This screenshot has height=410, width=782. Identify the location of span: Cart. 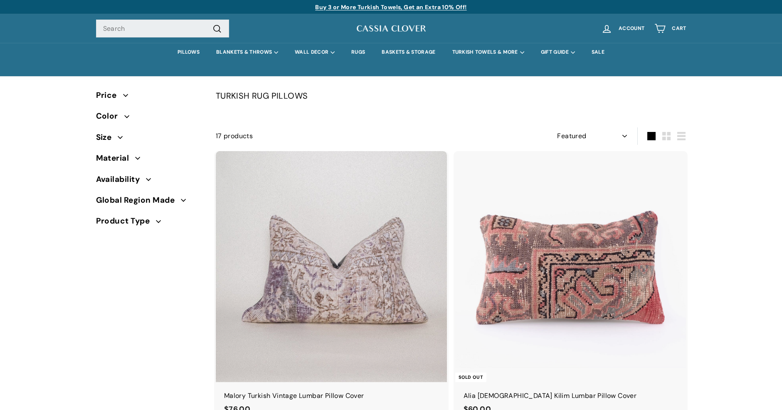
(679, 28).